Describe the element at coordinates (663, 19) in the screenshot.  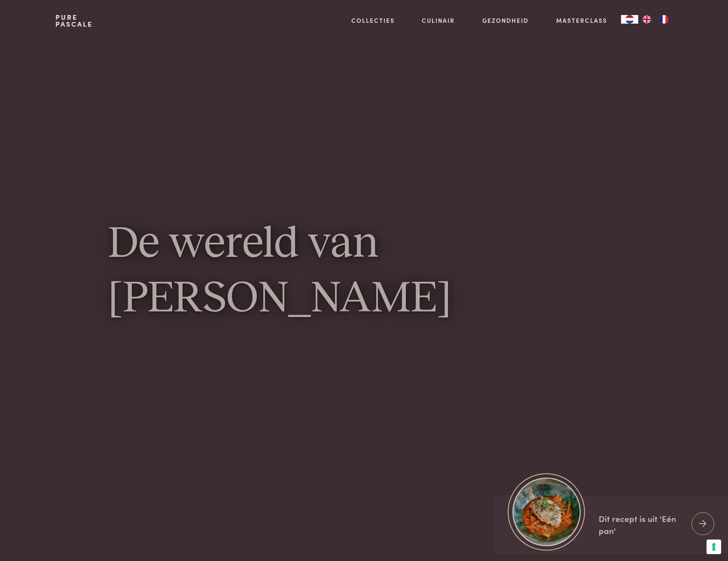
I see `a: FR` at that location.